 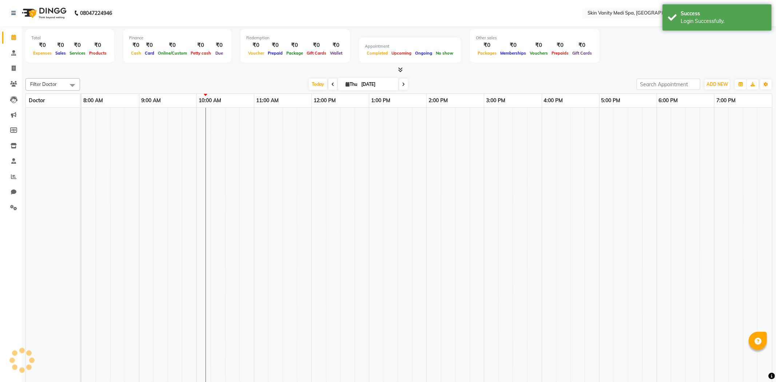 What do you see at coordinates (295, 53) in the screenshot?
I see `span: Package` at bounding box center [295, 53].